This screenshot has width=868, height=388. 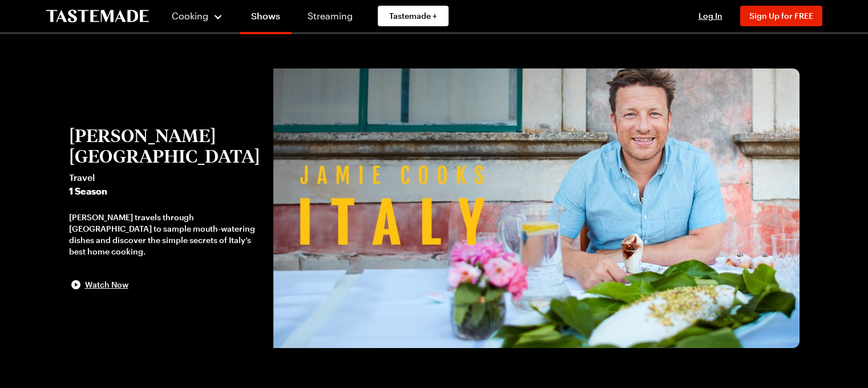 What do you see at coordinates (781, 16) in the screenshot?
I see `button: Sign Up for FREE` at bounding box center [781, 16].